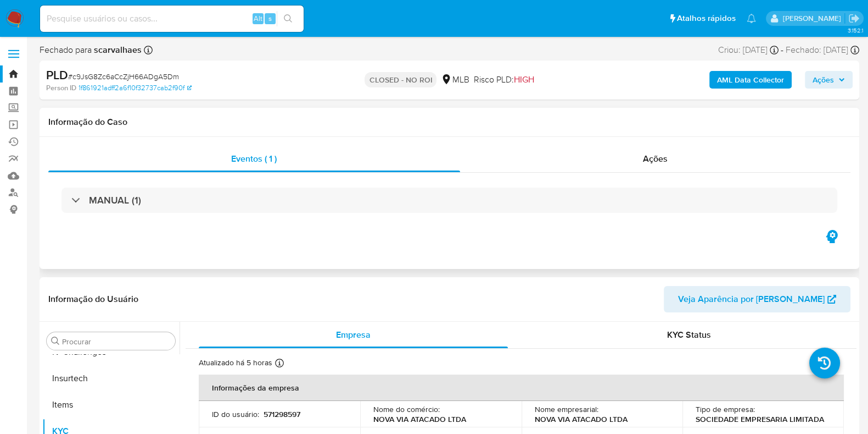  I want to click on b: PLD, so click(57, 75).